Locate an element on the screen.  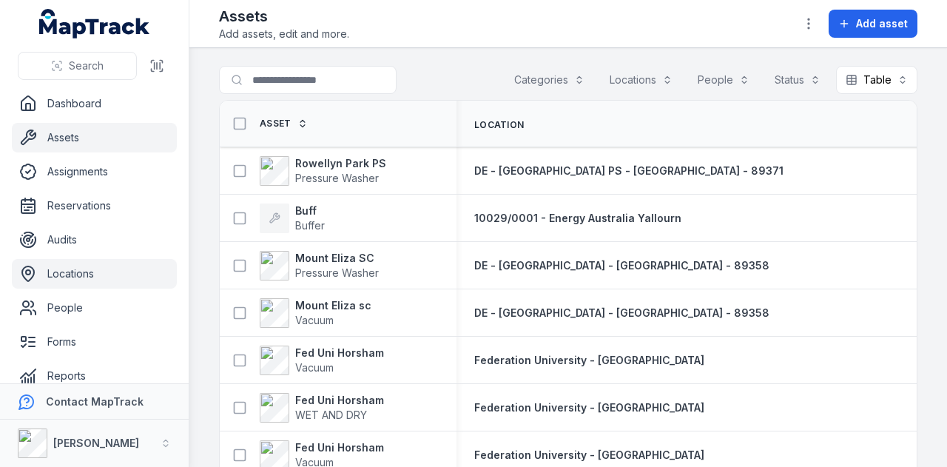
button: Categories is located at coordinates (549, 80).